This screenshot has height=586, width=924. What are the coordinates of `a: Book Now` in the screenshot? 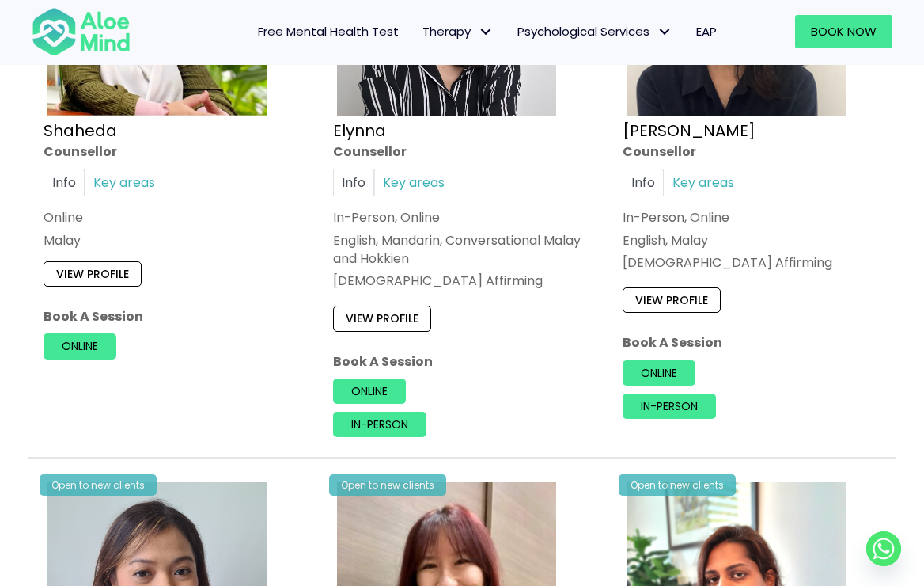 It's located at (844, 31).